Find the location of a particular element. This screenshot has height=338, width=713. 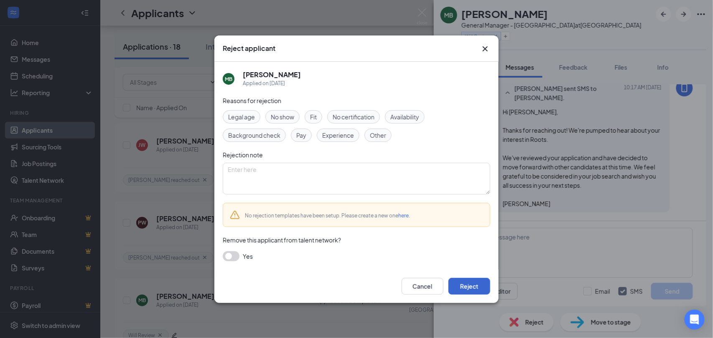

div: Open Intercom Messenger is located at coordinates (694, 320).